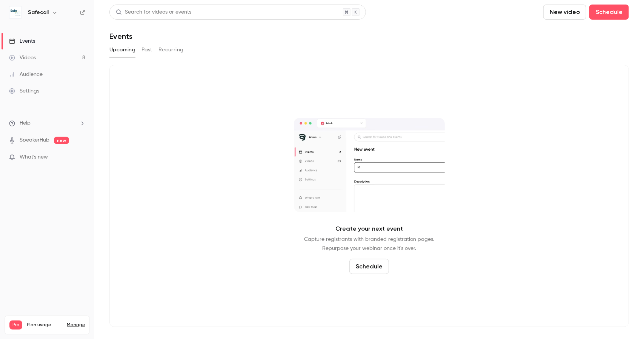  What do you see at coordinates (565, 12) in the screenshot?
I see `button: New video` at bounding box center [565, 12].